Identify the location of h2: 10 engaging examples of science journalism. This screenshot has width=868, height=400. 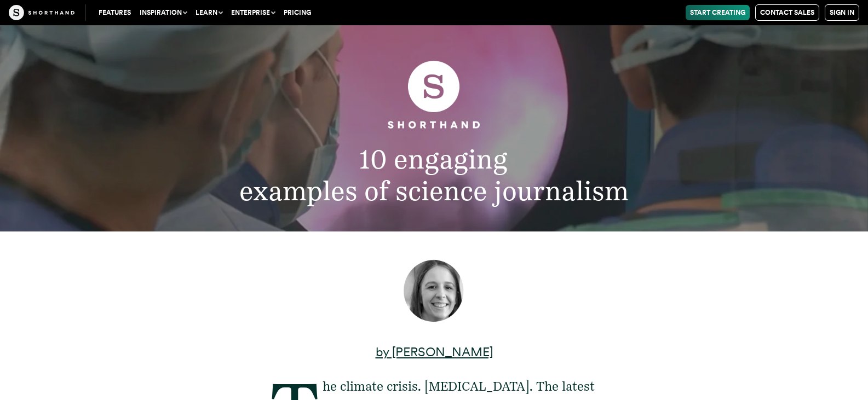
(434, 175).